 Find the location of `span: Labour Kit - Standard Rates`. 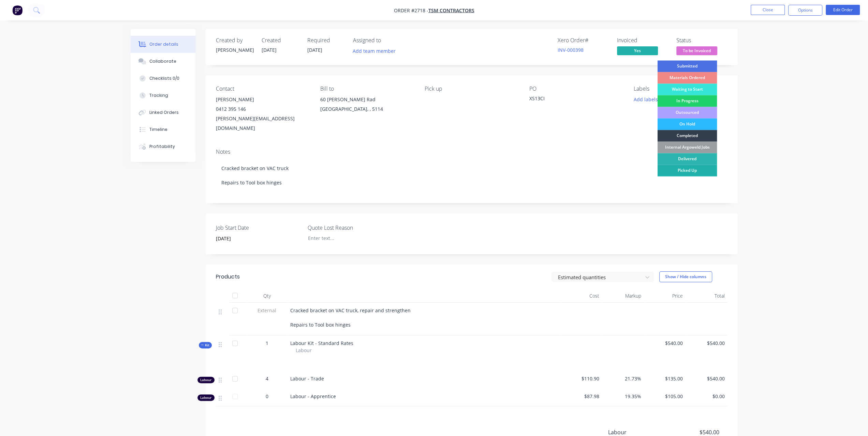

span: Labour Kit - Standard Rates is located at coordinates (321, 343).